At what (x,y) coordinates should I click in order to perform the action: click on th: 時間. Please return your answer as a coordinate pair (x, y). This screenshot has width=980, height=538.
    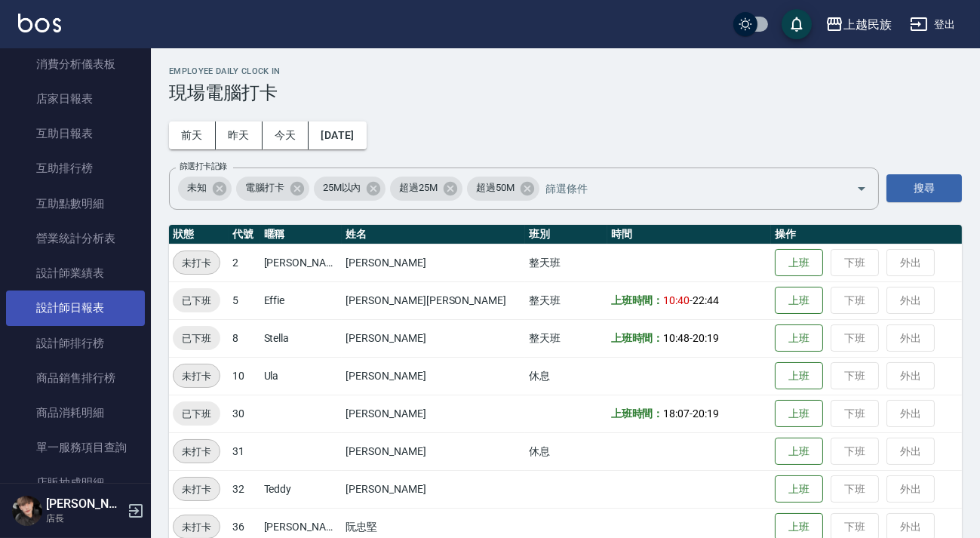
    Looking at the image, I should click on (690, 235).